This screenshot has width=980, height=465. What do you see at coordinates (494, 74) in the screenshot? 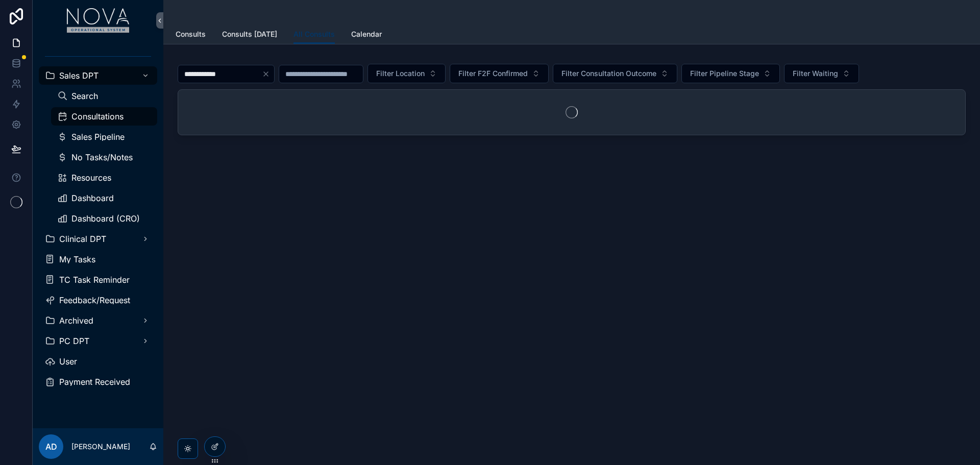
I see `span: Filter F2F Confirmed` at bounding box center [494, 74].